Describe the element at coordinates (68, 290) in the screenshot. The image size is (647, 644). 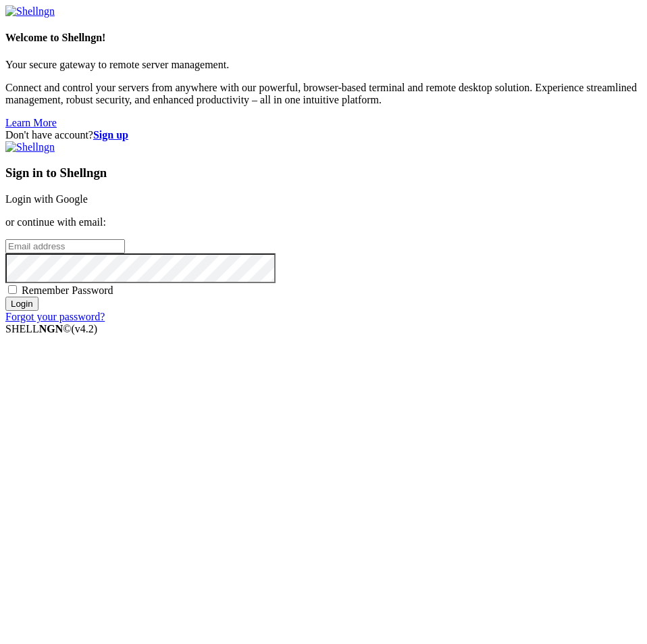
I see `span: Remember Password` at that location.